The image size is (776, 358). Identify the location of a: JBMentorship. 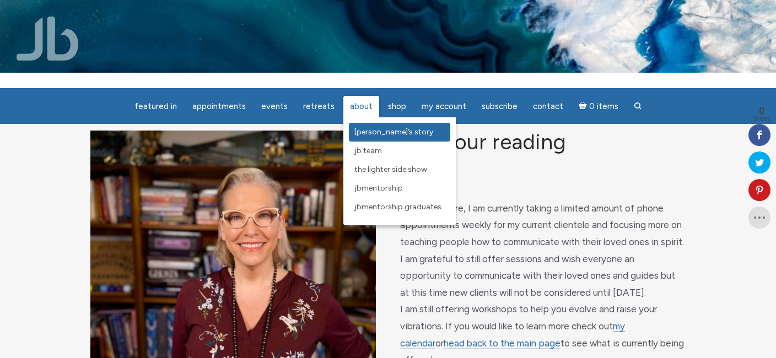
(400, 188).